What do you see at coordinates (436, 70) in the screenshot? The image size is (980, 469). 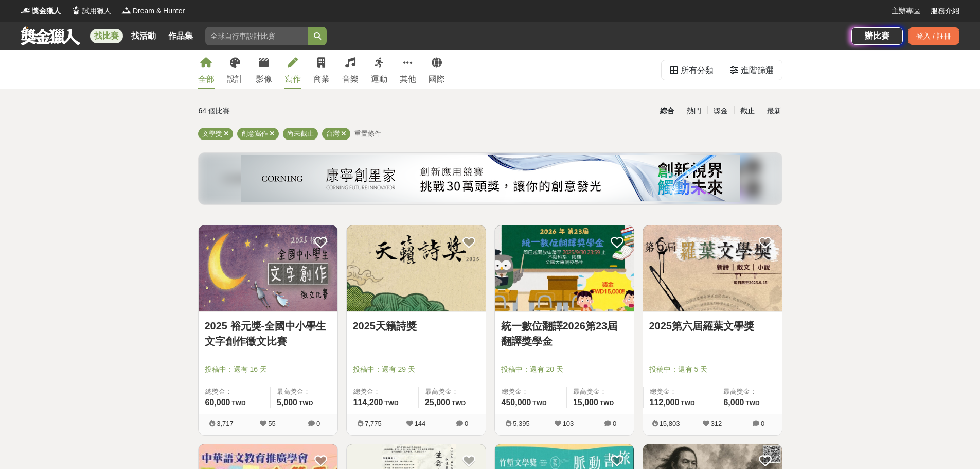 I see `a: 國際` at bounding box center [436, 70].